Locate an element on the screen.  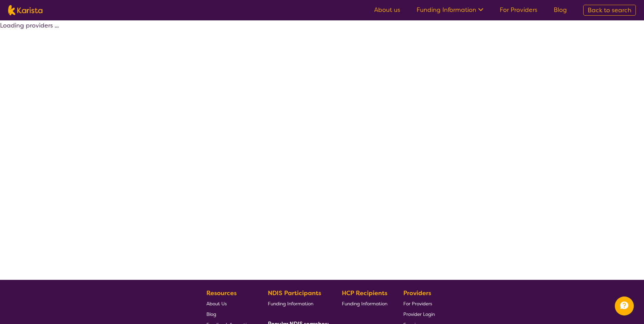
img: Karista logo is located at coordinates (25, 10).